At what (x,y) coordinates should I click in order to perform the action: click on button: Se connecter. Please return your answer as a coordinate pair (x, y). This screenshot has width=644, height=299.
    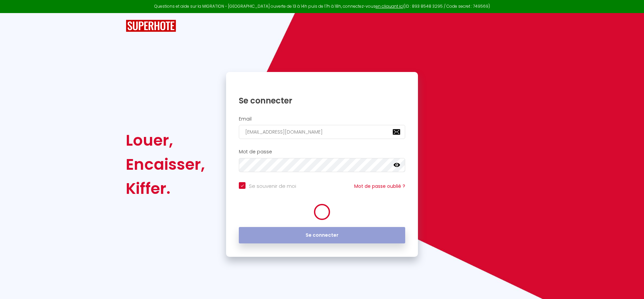
    Looking at the image, I should click on (322, 235).